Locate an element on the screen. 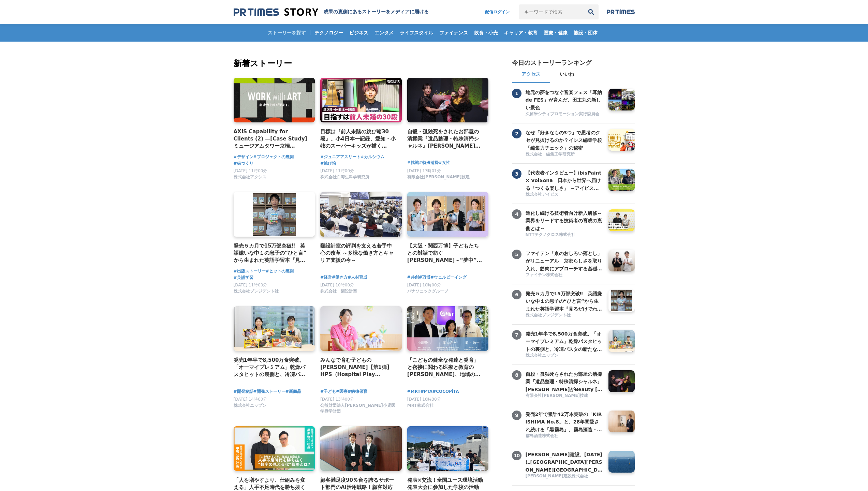 The image size is (868, 491). span: 7 is located at coordinates (517, 335).